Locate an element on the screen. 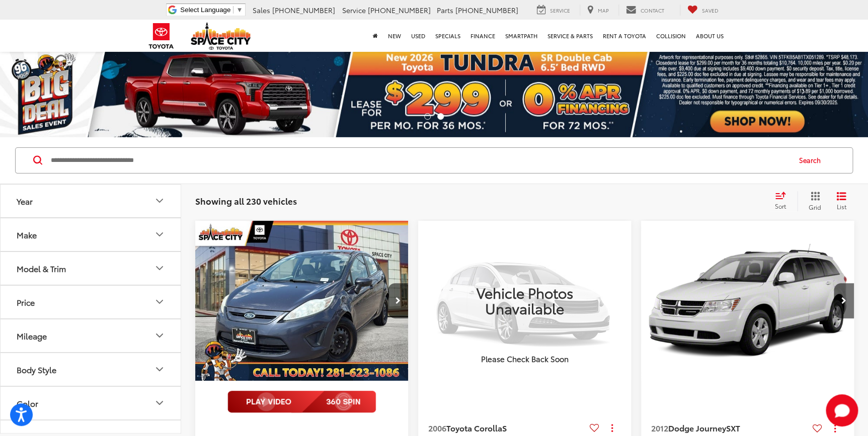  span: Contact is located at coordinates (652, 10).